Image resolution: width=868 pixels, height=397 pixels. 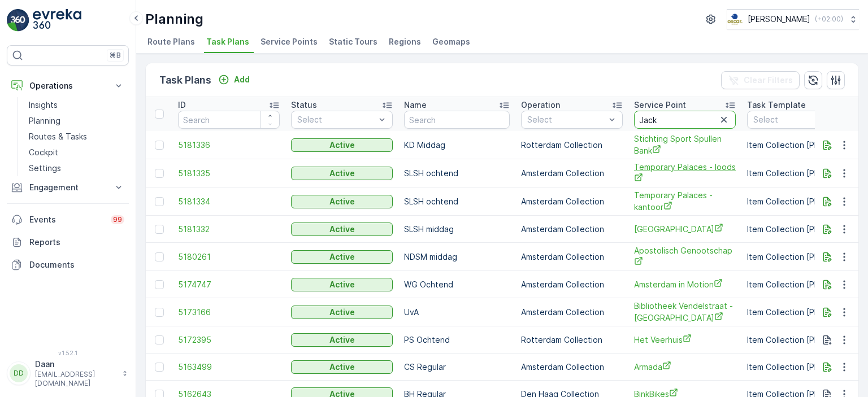 I want to click on span: Static Tours, so click(x=353, y=42).